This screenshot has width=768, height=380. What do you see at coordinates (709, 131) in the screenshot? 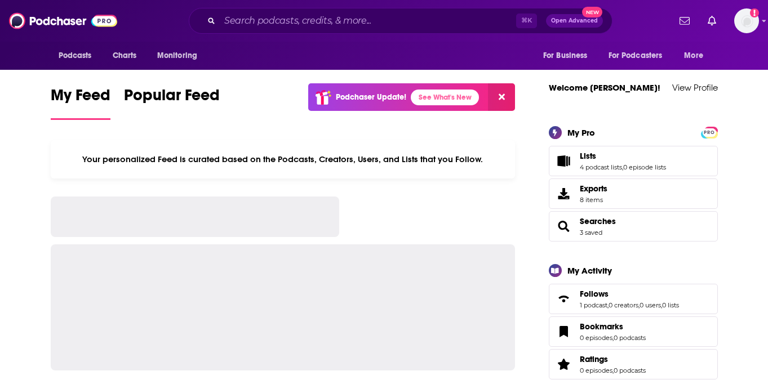
I see `a: PRO` at bounding box center [709, 131].